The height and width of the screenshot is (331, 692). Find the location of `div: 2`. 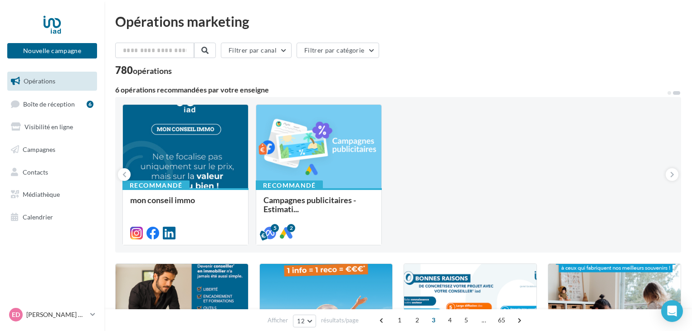

div: 2 is located at coordinates (291, 228).